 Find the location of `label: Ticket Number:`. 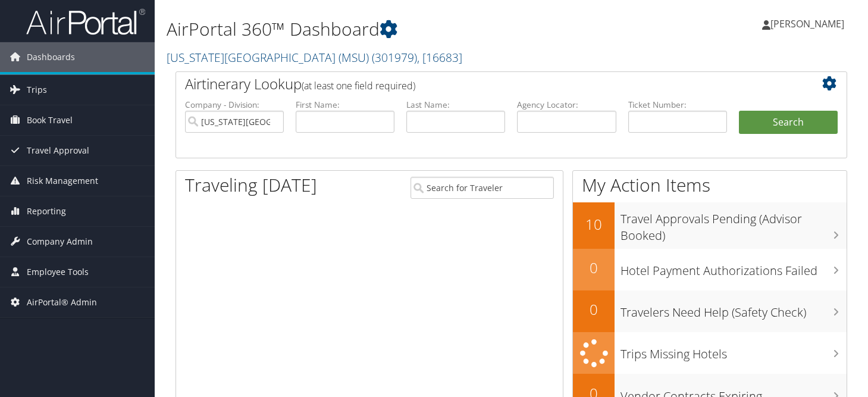

label: Ticket Number: is located at coordinates (678, 105).